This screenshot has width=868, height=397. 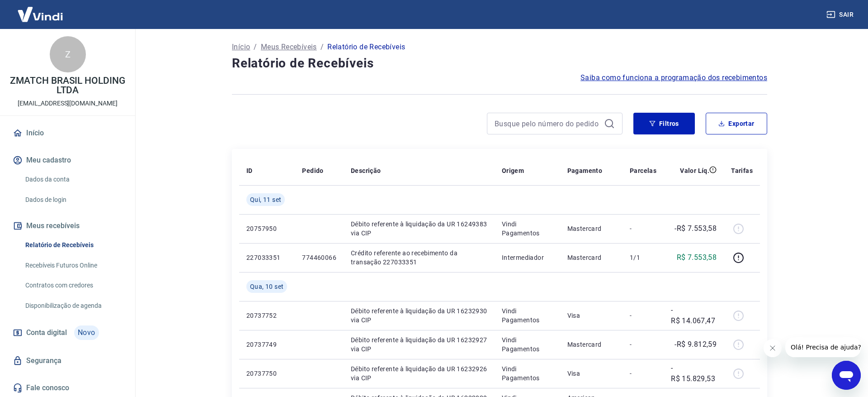 I want to click on a: Disponibilização de agenda, so click(x=73, y=305).